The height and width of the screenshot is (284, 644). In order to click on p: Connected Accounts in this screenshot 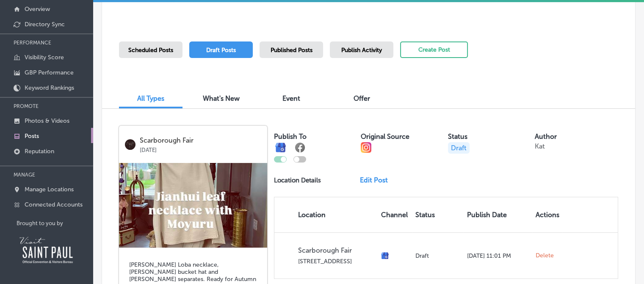, I will do `click(53, 205)`.